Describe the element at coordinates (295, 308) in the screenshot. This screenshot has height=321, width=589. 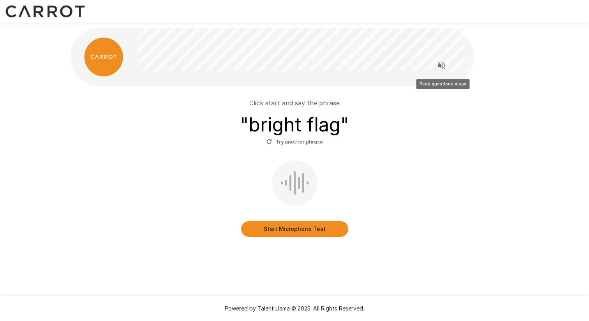
I see `p: Powered by Talent Llama © 2025. All Rights Reserved.` at that location.